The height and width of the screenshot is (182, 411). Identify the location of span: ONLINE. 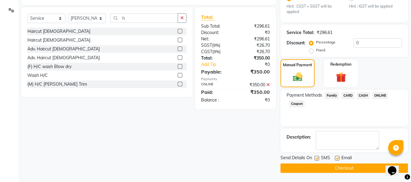
(380, 96).